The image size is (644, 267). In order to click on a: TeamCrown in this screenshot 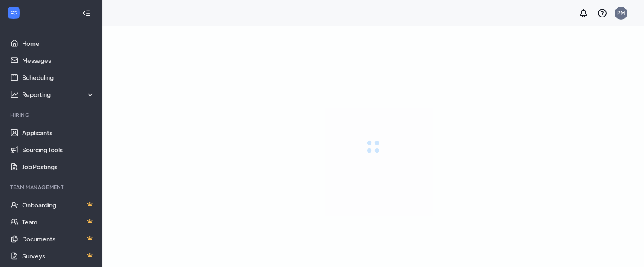, I will do `click(58, 222)`.